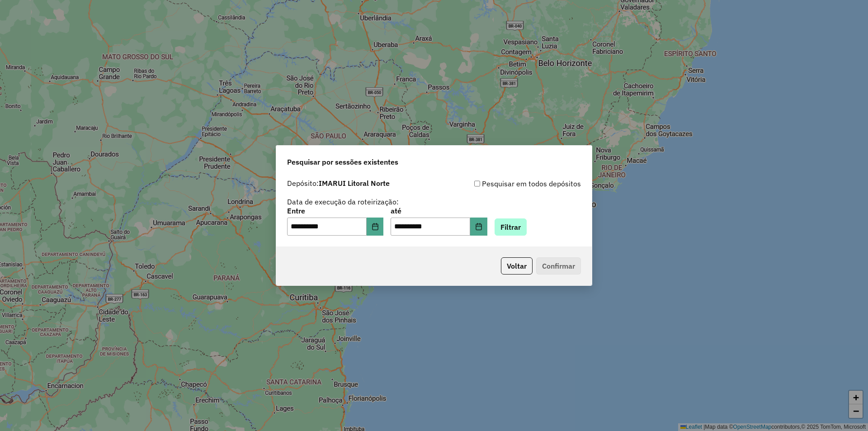 Image resolution: width=868 pixels, height=431 pixels. What do you see at coordinates (343, 202) in the screenshot?
I see `label: Data de execução da roteirização:` at bounding box center [343, 202].